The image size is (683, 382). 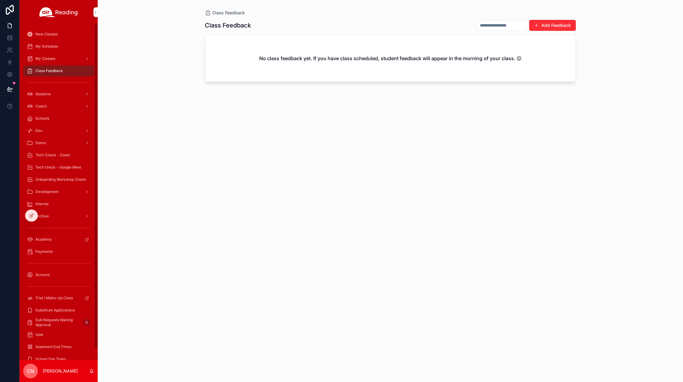 I want to click on a: Schools, so click(x=59, y=119).